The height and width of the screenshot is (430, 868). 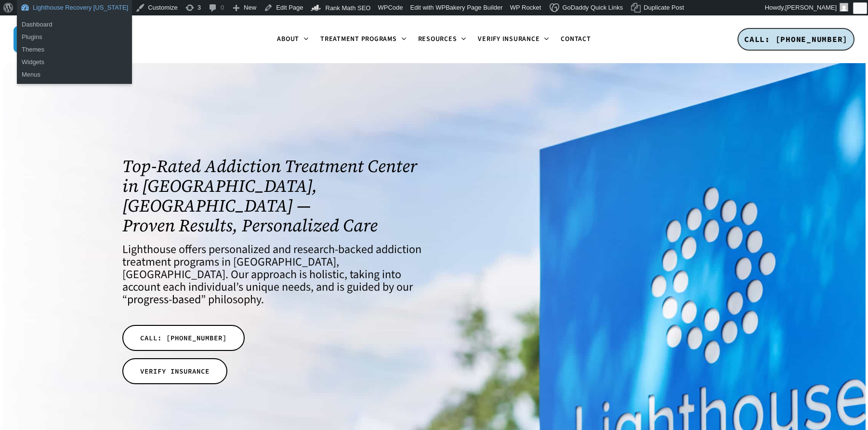 What do you see at coordinates (288, 39) in the screenshot?
I see `span: About` at bounding box center [288, 39].